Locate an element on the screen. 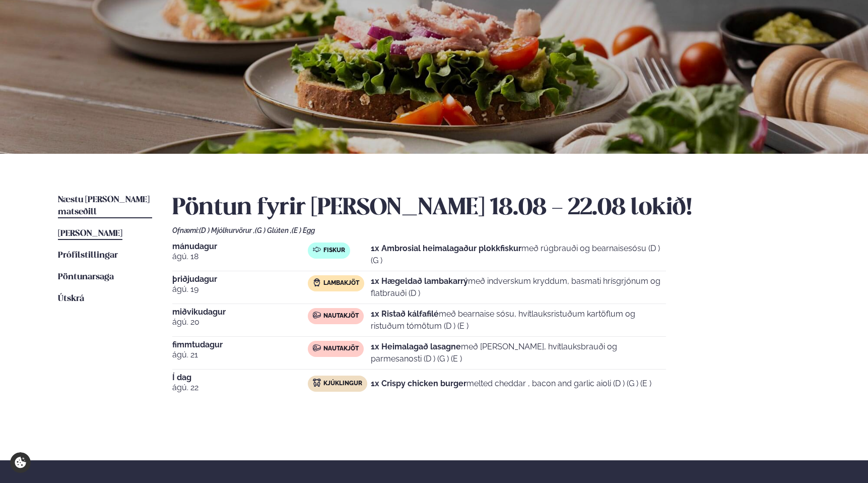 The width and height of the screenshot is (868, 483). strong: 1x Ambrosial heimalagaður plokkfiskur is located at coordinates (446, 248).